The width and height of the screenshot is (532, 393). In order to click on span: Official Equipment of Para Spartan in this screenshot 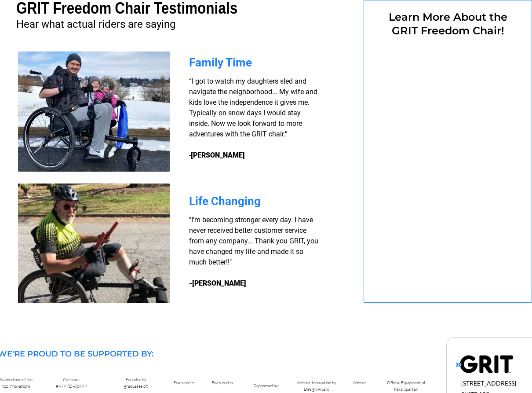, I will do `click(406, 386)`.